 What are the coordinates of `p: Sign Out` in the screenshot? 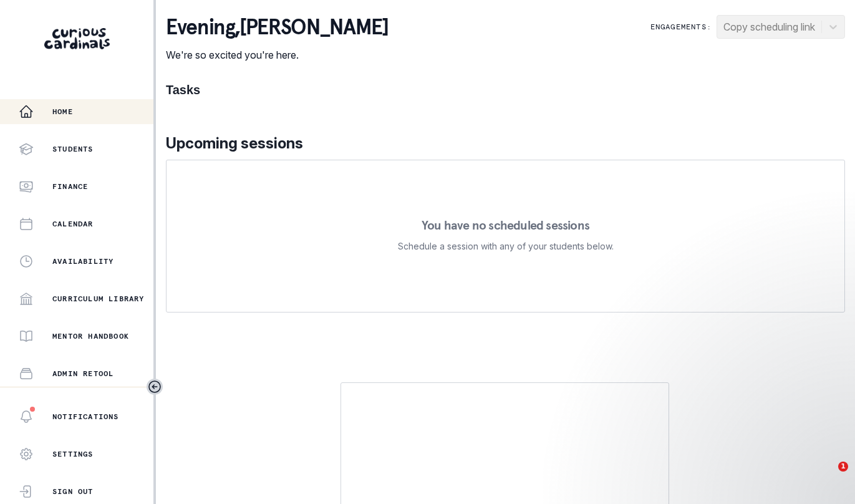 It's located at (73, 491).